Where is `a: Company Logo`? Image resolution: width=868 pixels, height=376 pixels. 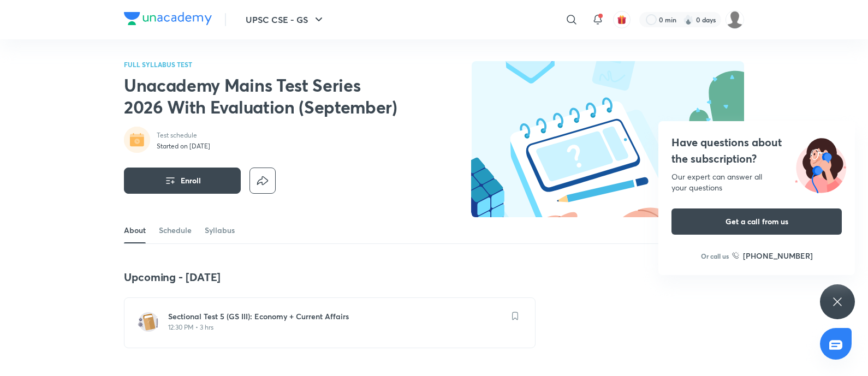
a: Company Logo is located at coordinates (168, 20).